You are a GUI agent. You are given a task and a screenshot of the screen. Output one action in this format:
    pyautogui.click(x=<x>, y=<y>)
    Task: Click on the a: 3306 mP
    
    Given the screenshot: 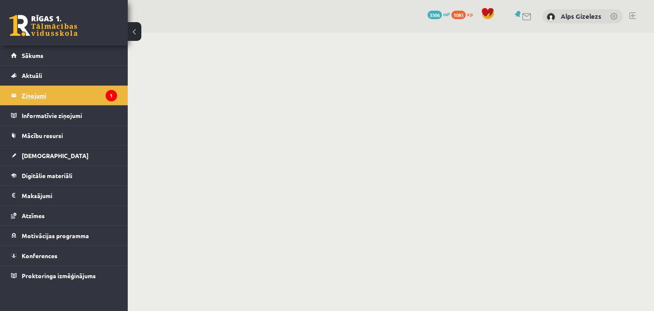 What is the action you would take?
    pyautogui.click(x=439, y=14)
    